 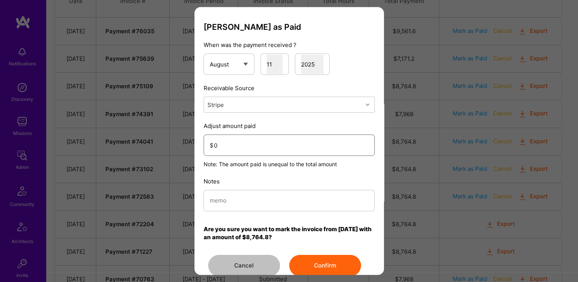 What do you see at coordinates (289, 181) in the screenshot?
I see `p: Notes` at bounding box center [289, 181].